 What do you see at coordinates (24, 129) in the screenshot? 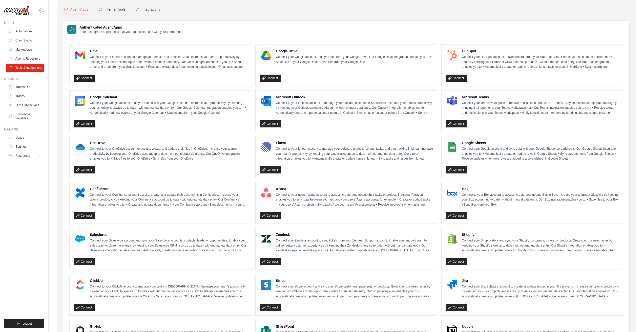
I see `div: Manage` at bounding box center [24, 129].